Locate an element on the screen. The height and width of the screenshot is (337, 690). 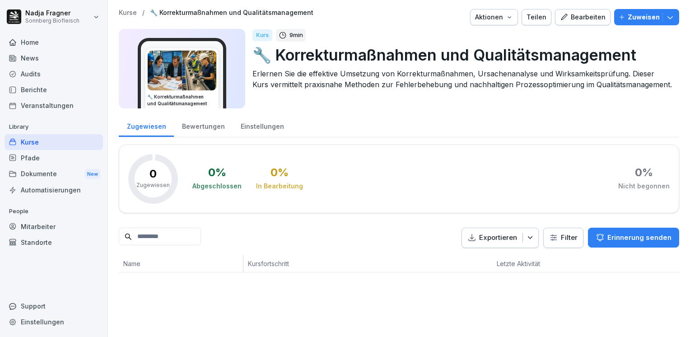
p: 9 min is located at coordinates (296, 35).